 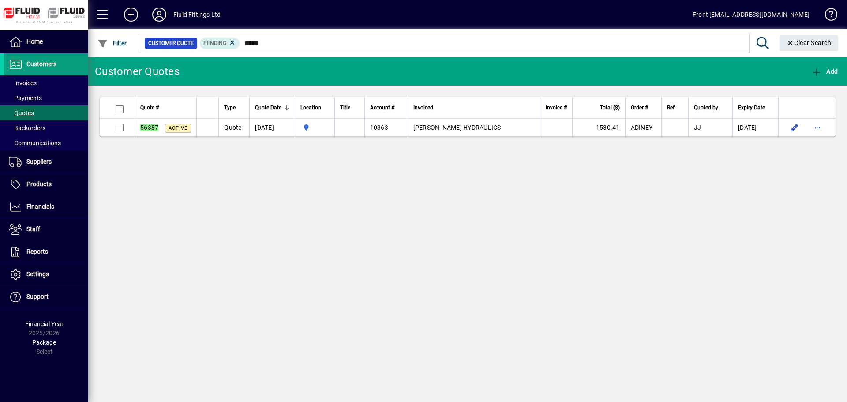 What do you see at coordinates (178, 128) in the screenshot?
I see `span: Active` at bounding box center [178, 128].